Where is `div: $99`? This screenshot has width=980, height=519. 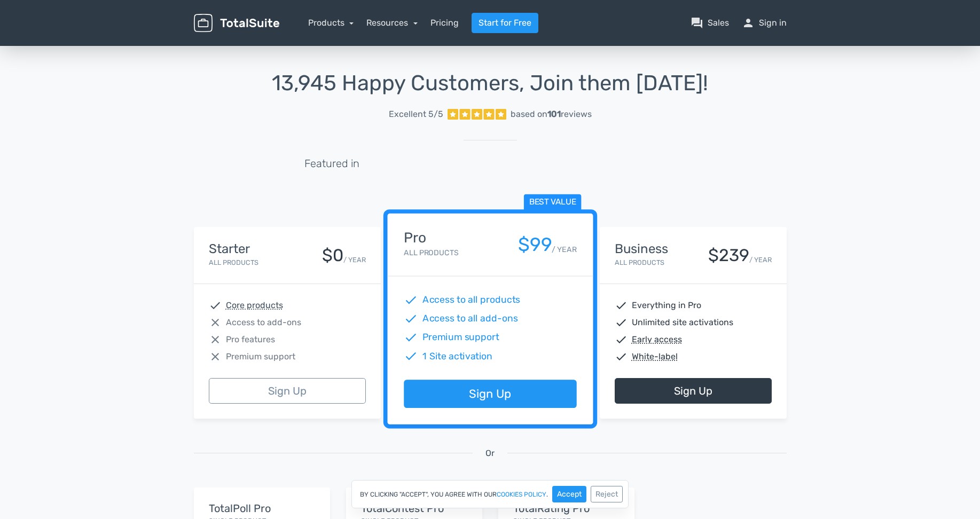 div: $99 is located at coordinates (535, 245).